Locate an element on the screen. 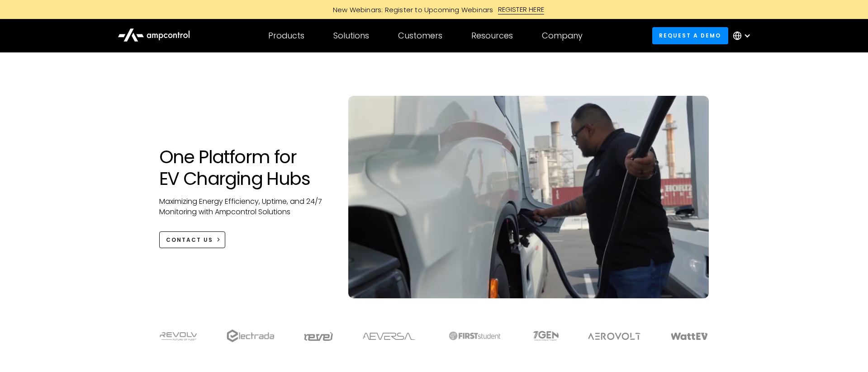 The height and width of the screenshot is (372, 868). a: New Webinars: Register to Upcoming WebinarsREGISTER HERE is located at coordinates (434, 9).